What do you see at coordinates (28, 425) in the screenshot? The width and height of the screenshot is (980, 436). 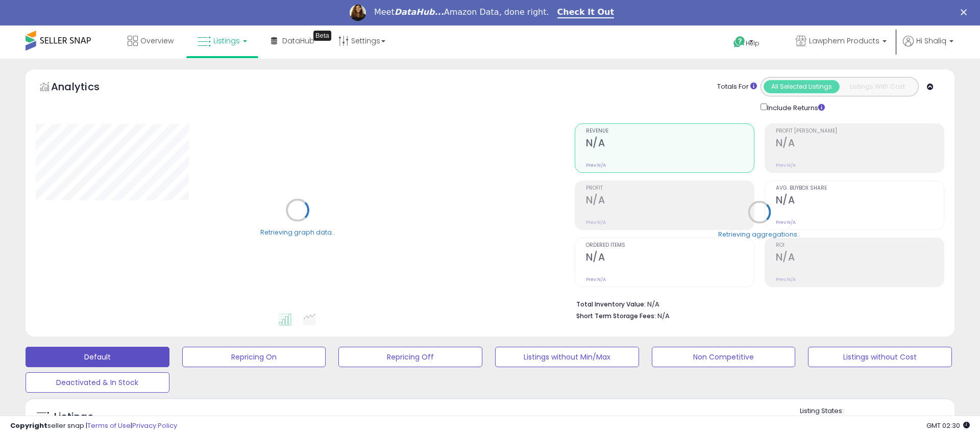 I see `strong: Copyright` at bounding box center [28, 425].